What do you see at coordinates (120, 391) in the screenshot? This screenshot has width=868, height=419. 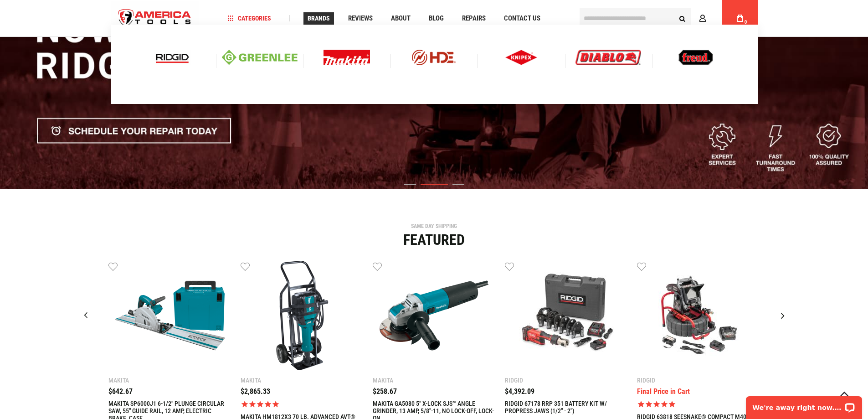 I see `span: $642.67` at bounding box center [120, 391].